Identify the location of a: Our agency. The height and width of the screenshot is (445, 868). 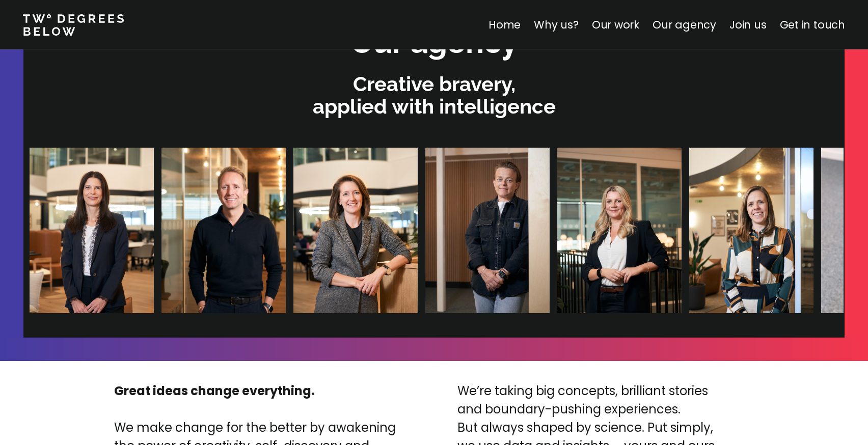
(684, 24).